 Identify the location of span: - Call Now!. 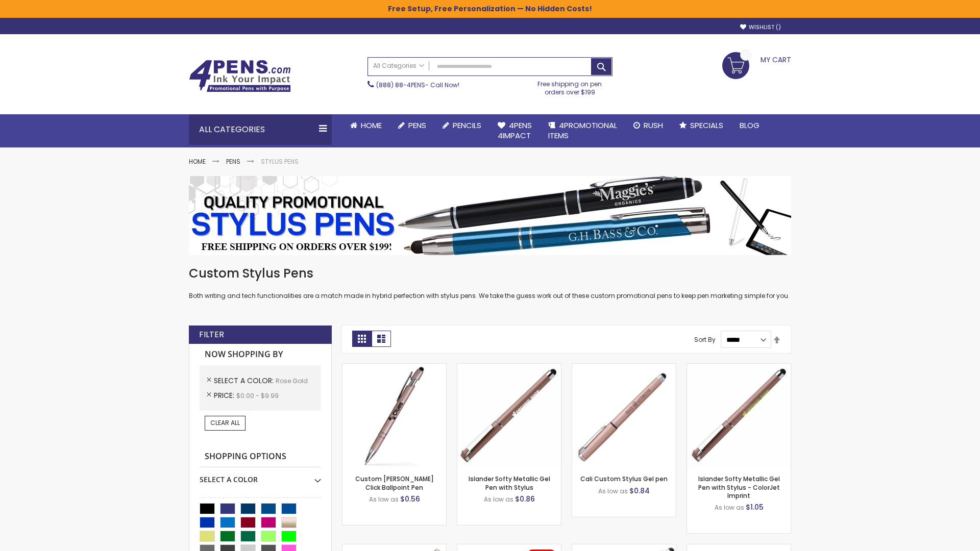
(418, 85).